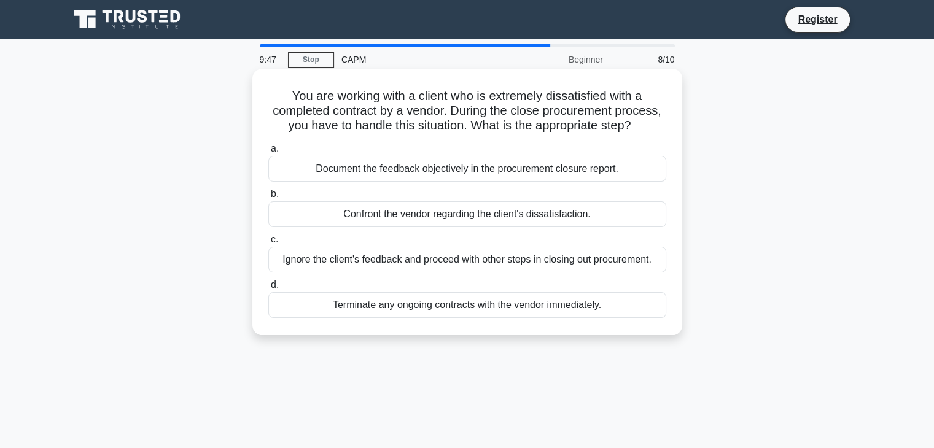 This screenshot has width=934, height=448. Describe the element at coordinates (646, 60) in the screenshot. I see `div: 8/10` at that location.